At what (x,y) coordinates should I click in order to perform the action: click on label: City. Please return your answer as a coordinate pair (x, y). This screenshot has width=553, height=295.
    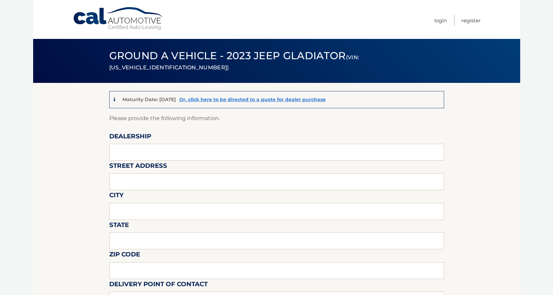
    Looking at the image, I should click on (116, 196).